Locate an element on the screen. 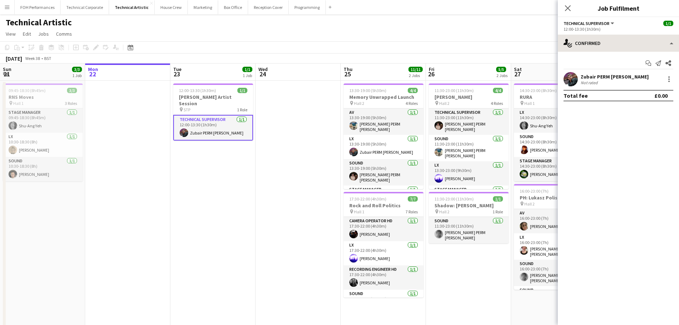 The height and width of the screenshot is (325, 679). span: 22 is located at coordinates (92, 74).